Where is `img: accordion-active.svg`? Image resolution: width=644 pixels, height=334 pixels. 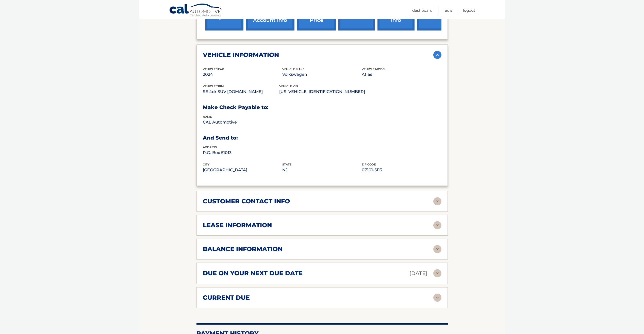
img: accordion-active.svg is located at coordinates (438, 55).